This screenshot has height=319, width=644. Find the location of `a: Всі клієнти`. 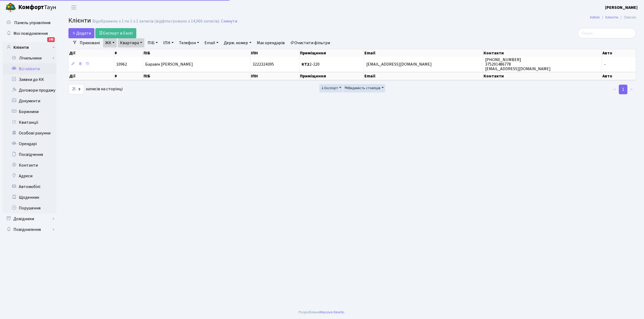

a: Всі клієнти is located at coordinates (29, 69).